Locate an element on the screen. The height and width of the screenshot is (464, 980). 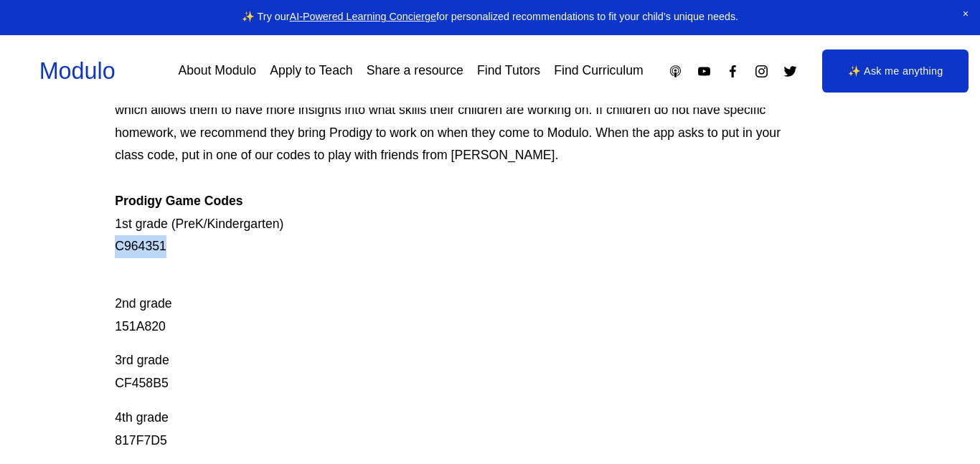
a: YouTube is located at coordinates (704, 71).